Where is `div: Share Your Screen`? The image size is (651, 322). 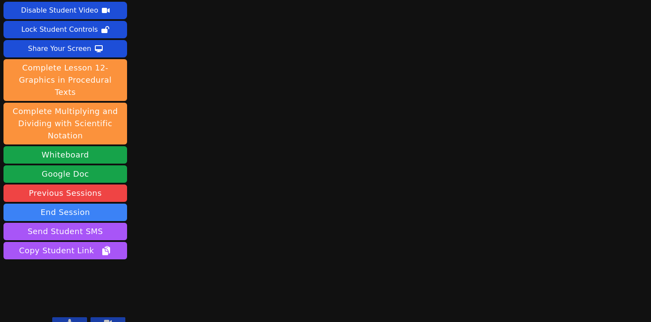
div: Share Your Screen is located at coordinates (60, 49).